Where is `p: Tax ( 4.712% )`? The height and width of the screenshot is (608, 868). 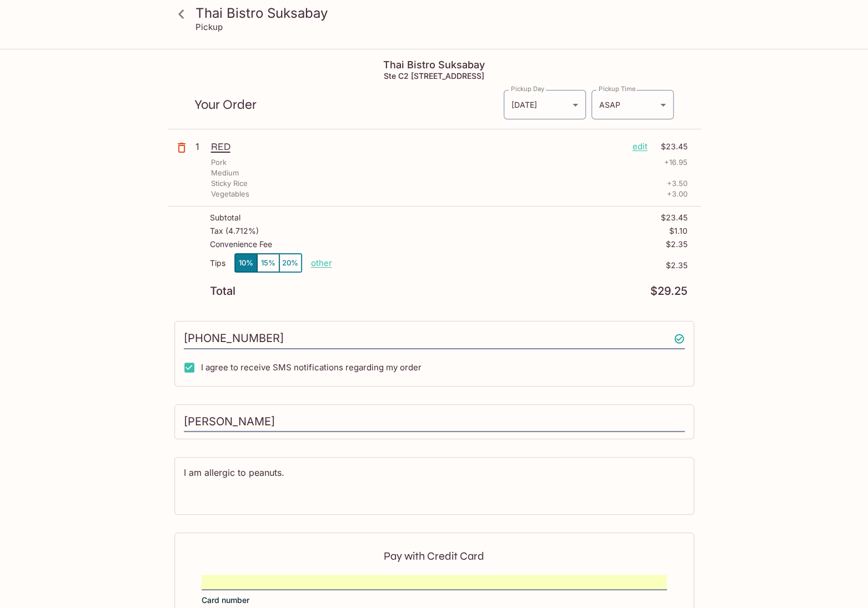
p: Tax ( 4.712% ) is located at coordinates (235, 231).